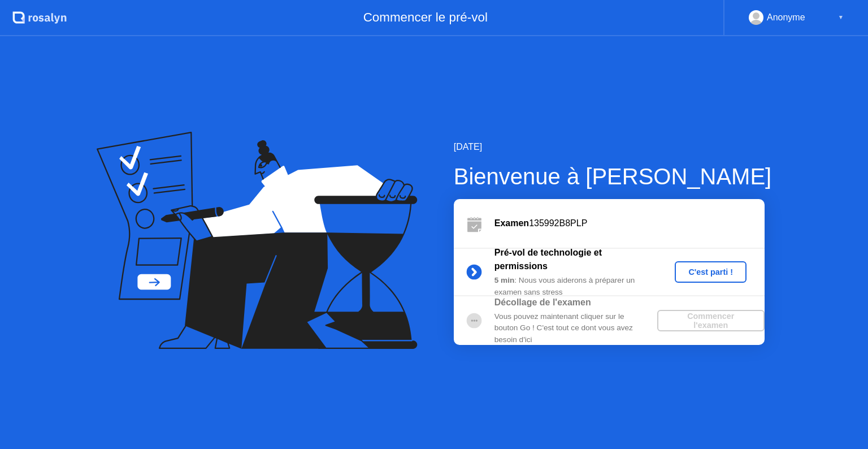 The width and height of the screenshot is (868, 449). What do you see at coordinates (543, 302) in the screenshot?
I see `b: Décollage de l'examen` at bounding box center [543, 302].